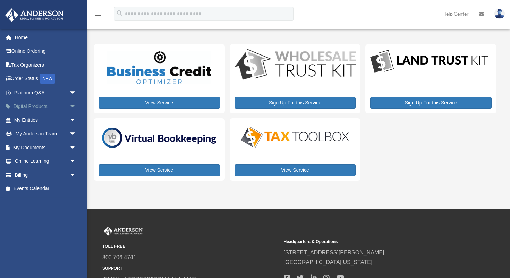  What do you see at coordinates (46, 37) in the screenshot?
I see `a: Home` at bounding box center [46, 37].